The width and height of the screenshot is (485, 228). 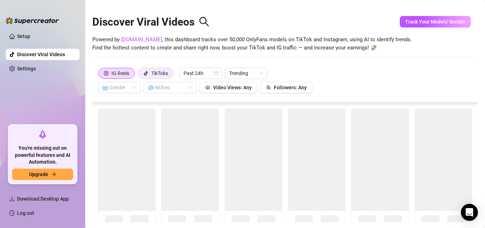 What do you see at coordinates (204, 22) in the screenshot?
I see `span: search` at bounding box center [204, 22].